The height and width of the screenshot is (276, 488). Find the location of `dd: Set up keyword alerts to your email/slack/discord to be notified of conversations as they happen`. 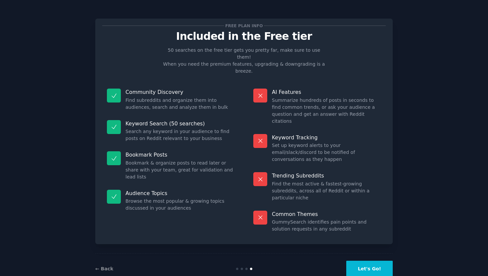

dd: Set up keyword alerts to your email/slack/discord to be notified of conversations as they happen is located at coordinates (326, 152).